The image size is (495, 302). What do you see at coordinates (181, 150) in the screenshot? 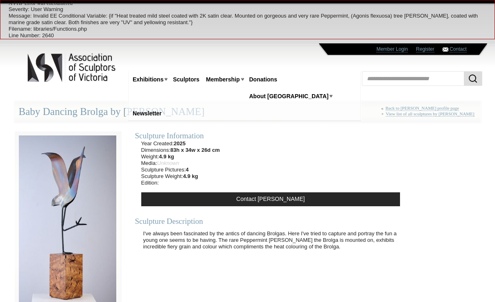
I see `li: Dimensions:` at bounding box center [181, 150].